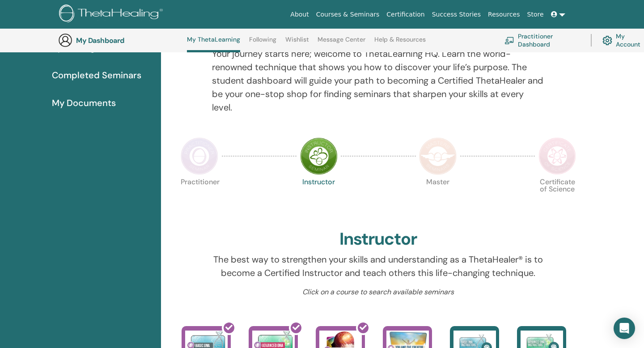 This screenshot has height=348, width=644. What do you see at coordinates (319, 156) in the screenshot?
I see `img: Instructor` at bounding box center [319, 156].